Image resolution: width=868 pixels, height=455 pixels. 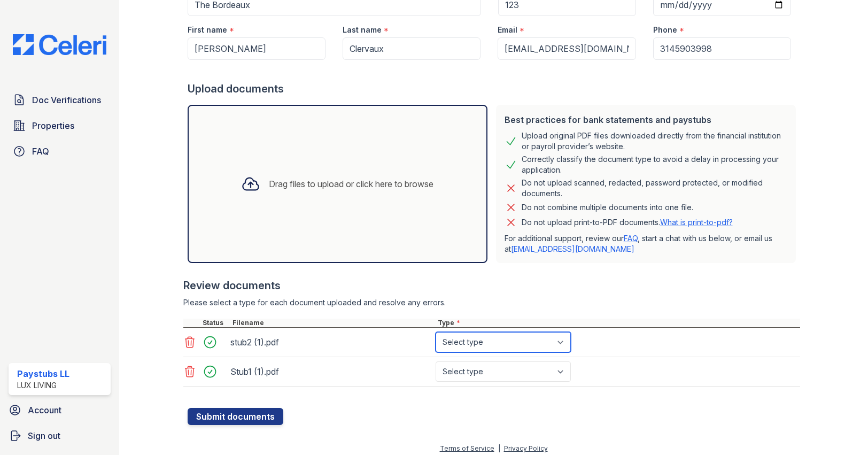 I want to click on span: Account, so click(x=44, y=410).